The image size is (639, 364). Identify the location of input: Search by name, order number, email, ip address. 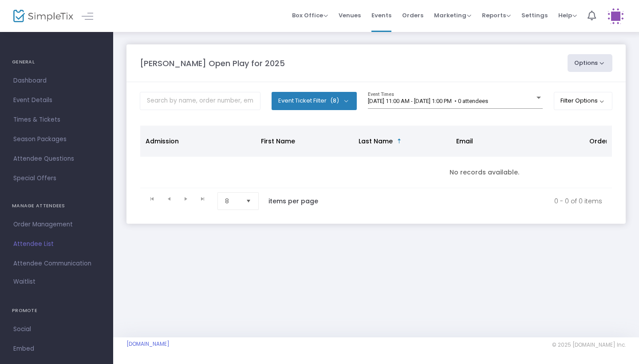
(200, 101).